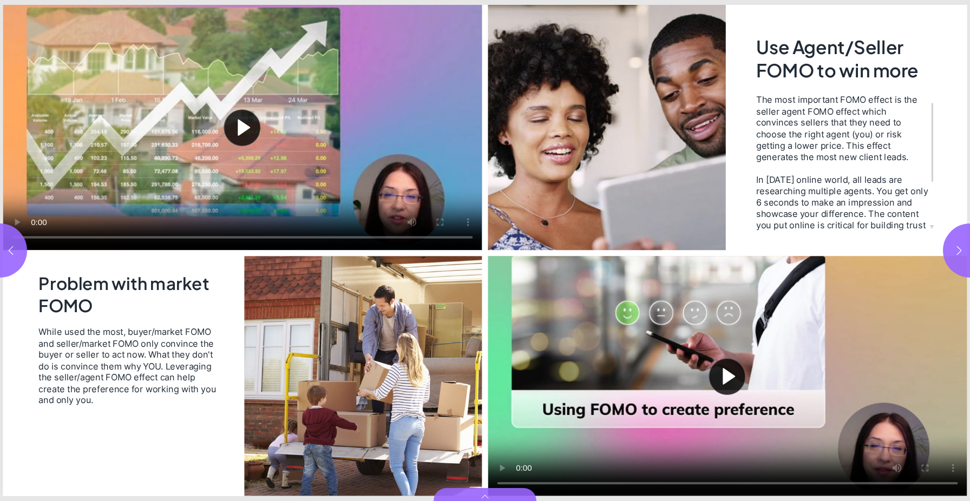 The height and width of the screenshot is (501, 970). What do you see at coordinates (127, 366) in the screenshot?
I see `span: While used the most, buyer/market FOMO and seller/market FOMO only convince the buyer or seller t...` at bounding box center [127, 366].